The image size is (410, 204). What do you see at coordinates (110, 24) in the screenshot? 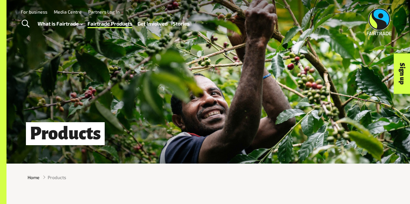
I see `a: Fairtrade Products` at bounding box center [110, 24].